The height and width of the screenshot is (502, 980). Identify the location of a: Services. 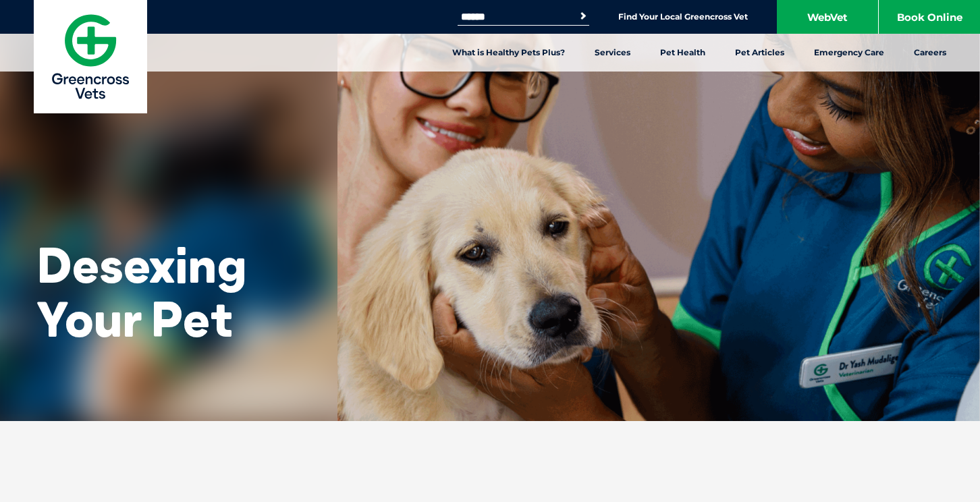
(612, 53).